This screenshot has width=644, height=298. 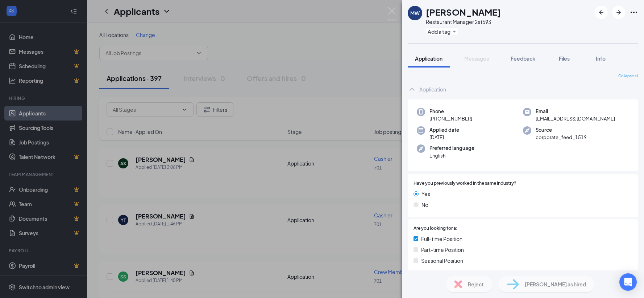 What do you see at coordinates (442, 261) in the screenshot?
I see `span: Seasonal Position` at bounding box center [442, 261].